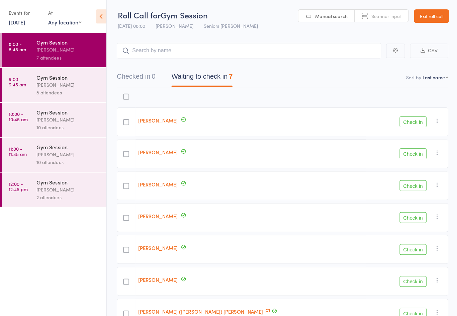 The height and width of the screenshot is (316, 457). Describe the element at coordinates (18, 186) in the screenshot. I see `time: 12:00 - 12:45 pm` at that location.